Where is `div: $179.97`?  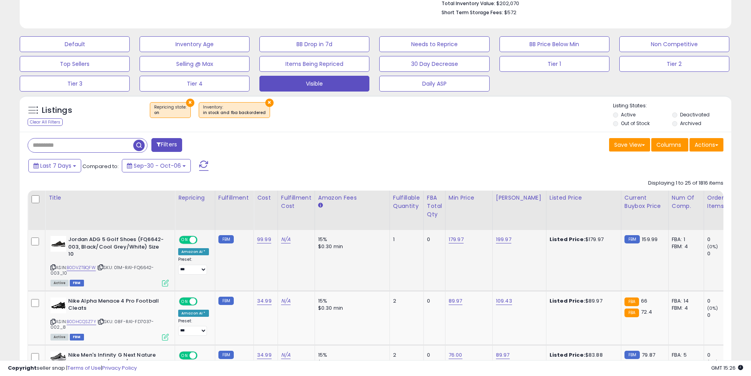 div: $179.97 is located at coordinates (582, 239).